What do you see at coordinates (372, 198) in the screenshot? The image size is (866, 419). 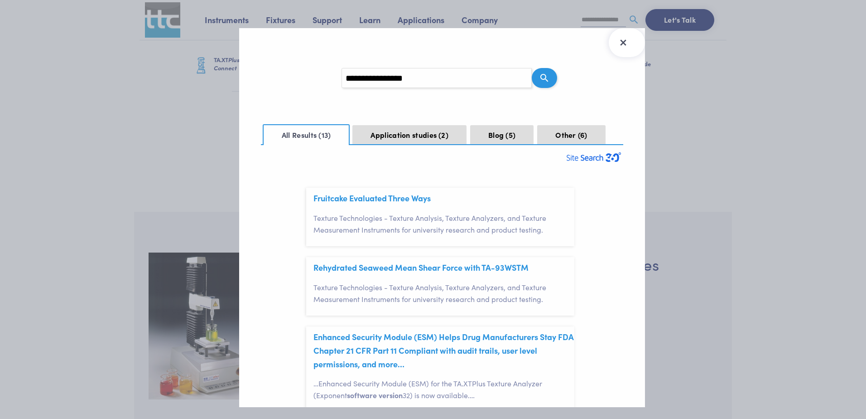 I see `span: Fruitcake Evaluated Three Ways` at bounding box center [372, 198].